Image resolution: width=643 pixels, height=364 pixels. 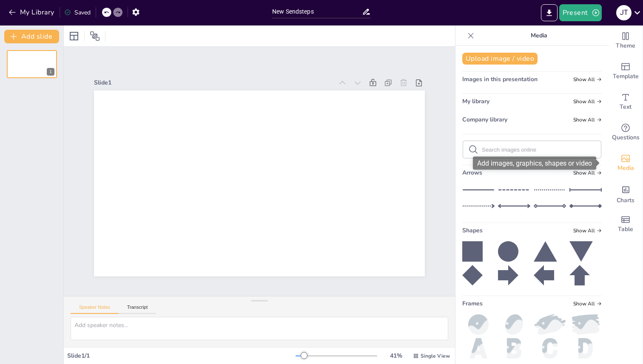 What do you see at coordinates (580, 13) in the screenshot?
I see `button: Present` at bounding box center [580, 13].